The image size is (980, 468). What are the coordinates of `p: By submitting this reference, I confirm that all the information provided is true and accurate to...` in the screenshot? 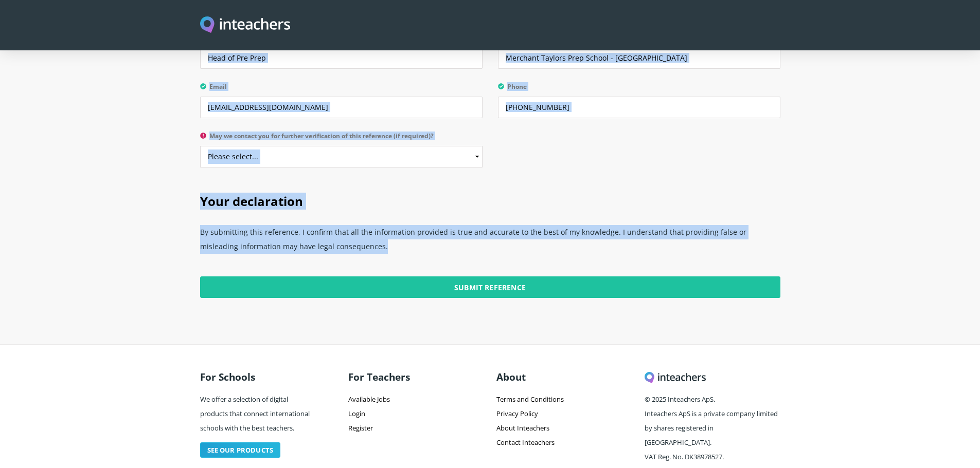 It's located at (490, 242).